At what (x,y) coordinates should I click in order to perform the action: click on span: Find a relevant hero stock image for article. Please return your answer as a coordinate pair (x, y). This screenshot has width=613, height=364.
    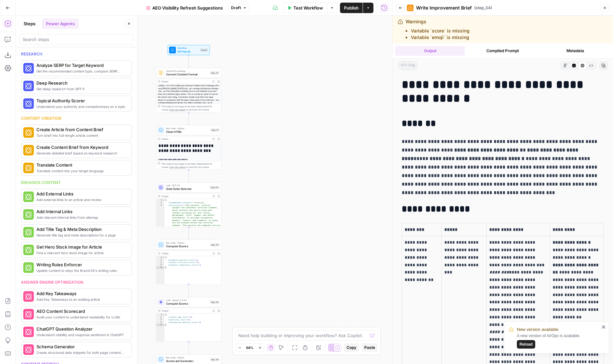
    Looking at the image, I should click on (82, 253).